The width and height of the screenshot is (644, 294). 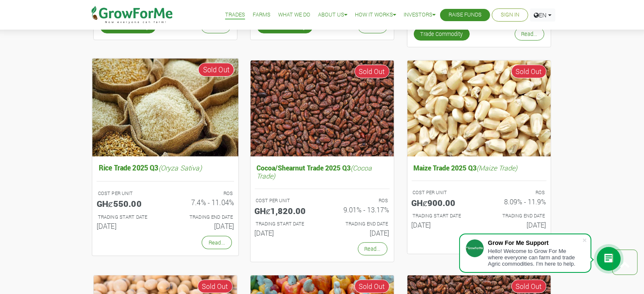 I want to click on a: Trades, so click(x=235, y=15).